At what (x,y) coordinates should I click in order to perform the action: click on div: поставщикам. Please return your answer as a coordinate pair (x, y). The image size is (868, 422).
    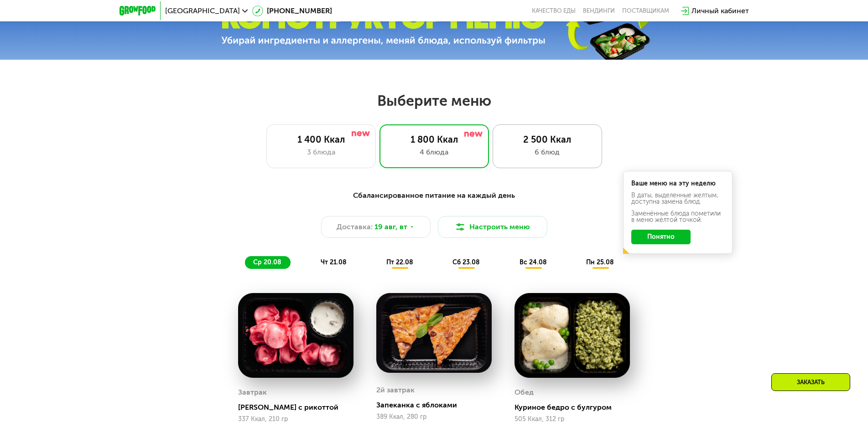
    Looking at the image, I should click on (646, 11).